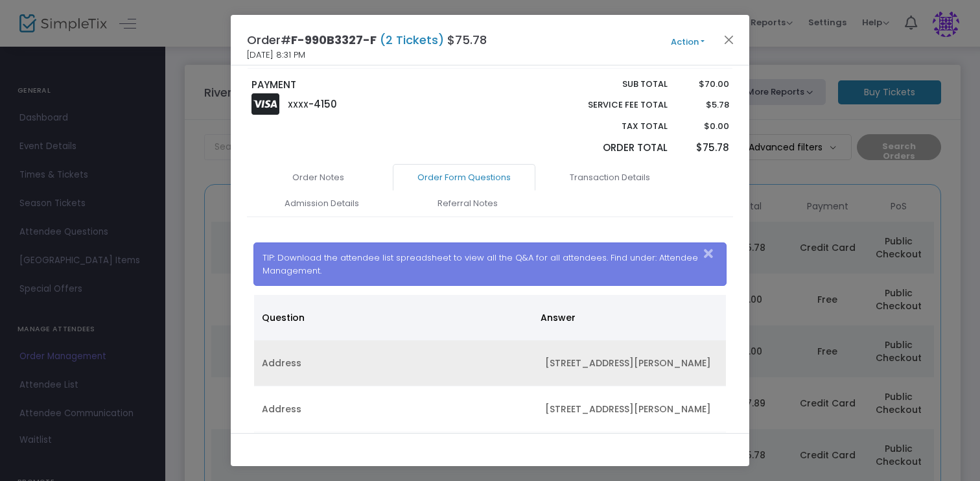 The width and height of the screenshot is (980, 481). What do you see at coordinates (687, 42) in the screenshot?
I see `button: Action` at bounding box center [687, 42].